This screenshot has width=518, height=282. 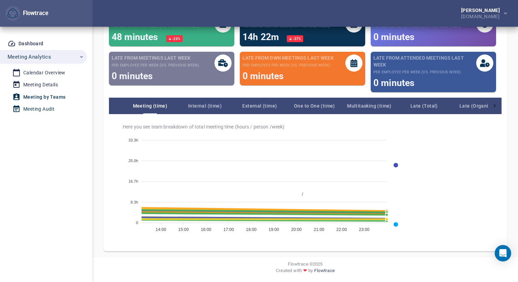 What do you see at coordinates (425, 61) in the screenshot?
I see `span: Late from attended meetings last week` at bounding box center [425, 61].